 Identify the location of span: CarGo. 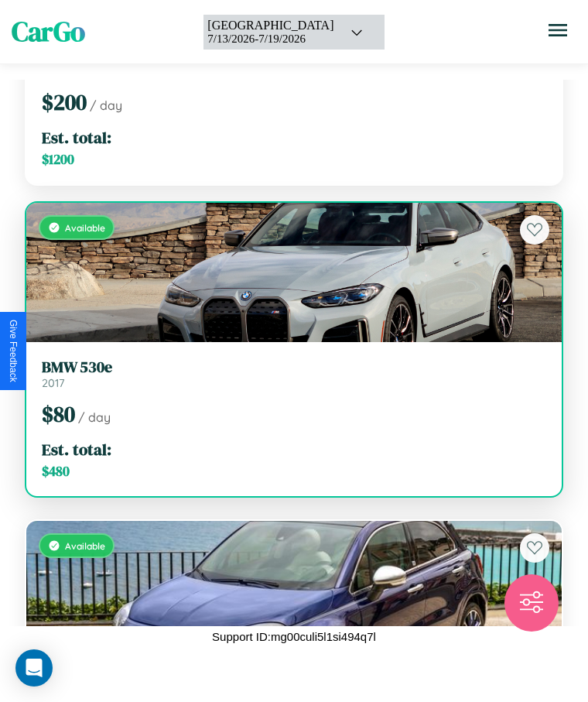
(48, 32).